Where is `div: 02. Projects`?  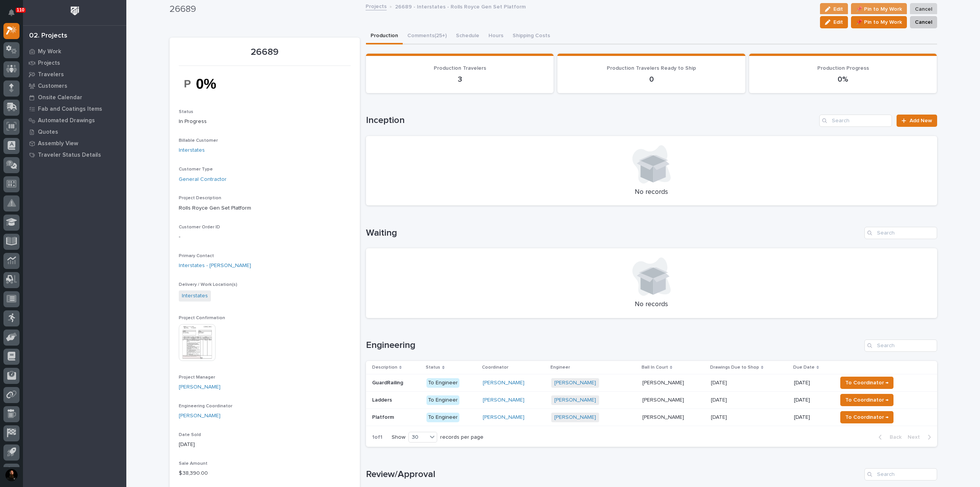 div: 02. Projects is located at coordinates (48, 36).